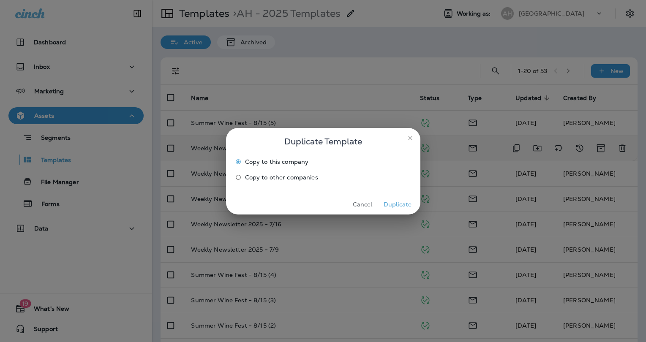 This screenshot has height=342, width=646. I want to click on button: Duplicate, so click(398, 205).